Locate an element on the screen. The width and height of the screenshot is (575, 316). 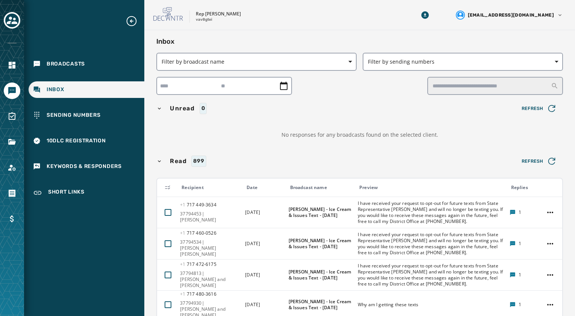
span: Filter by broadcast name is located at coordinates (256, 62).